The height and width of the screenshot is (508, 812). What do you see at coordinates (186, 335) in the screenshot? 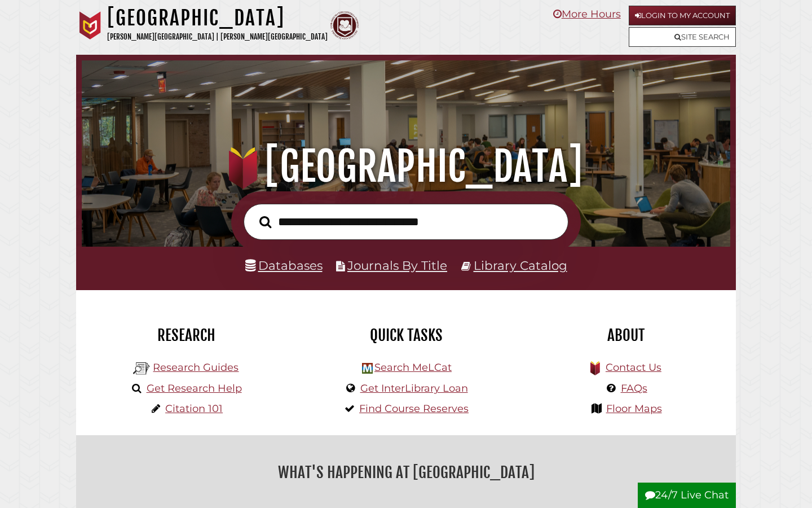
I see `h2: Research` at bounding box center [186, 335].